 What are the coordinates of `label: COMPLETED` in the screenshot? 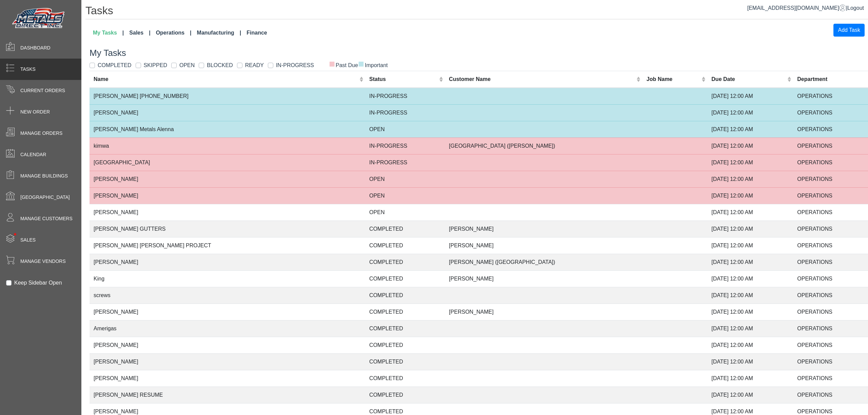 It's located at (115, 65).